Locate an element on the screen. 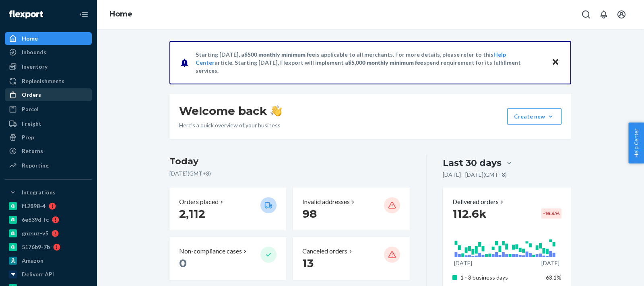 The width and height of the screenshot is (644, 286). button: Help Center is located at coordinates (636, 143).